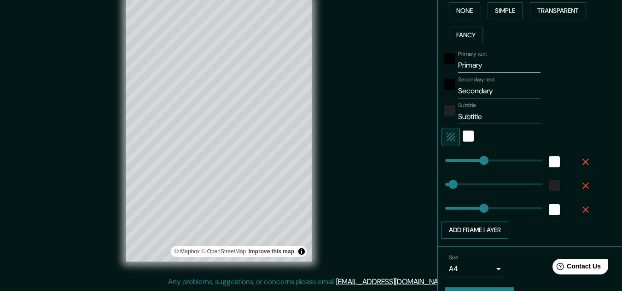 The height and width of the screenshot is (291, 622). Describe the element at coordinates (223, 252) in the screenshot. I see `a: OpenStreetMap` at that location.